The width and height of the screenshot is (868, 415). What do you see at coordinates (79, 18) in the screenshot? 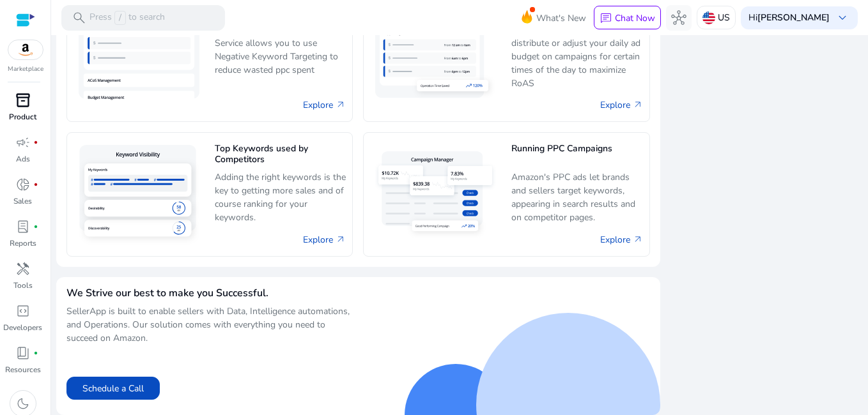
I see `span: search` at bounding box center [79, 18].